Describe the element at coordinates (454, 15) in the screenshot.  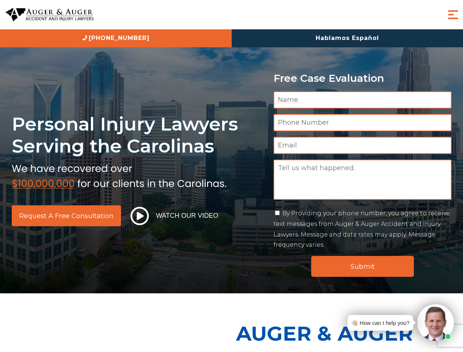
I see `button: Menu` at that location.